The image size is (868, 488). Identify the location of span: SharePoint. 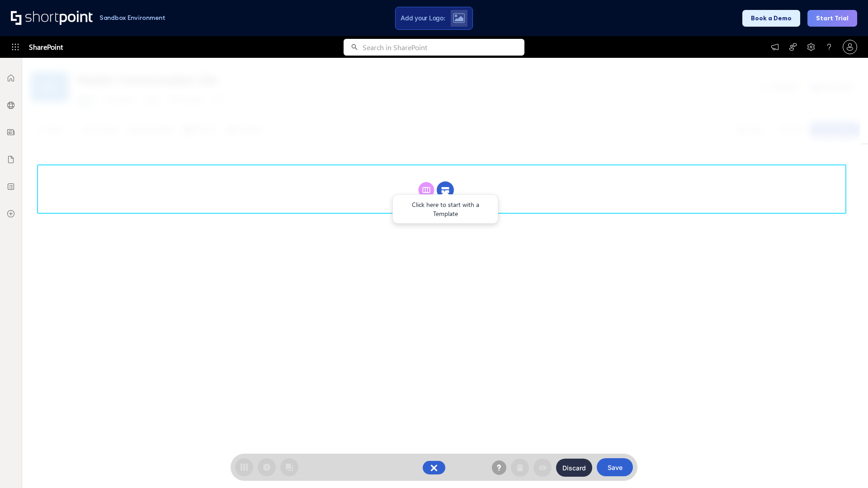
(46, 47).